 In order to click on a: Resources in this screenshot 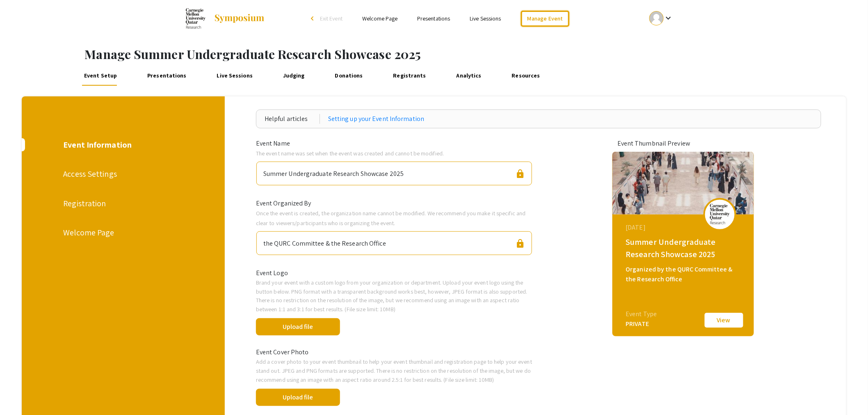, I will do `click(526, 76)`.